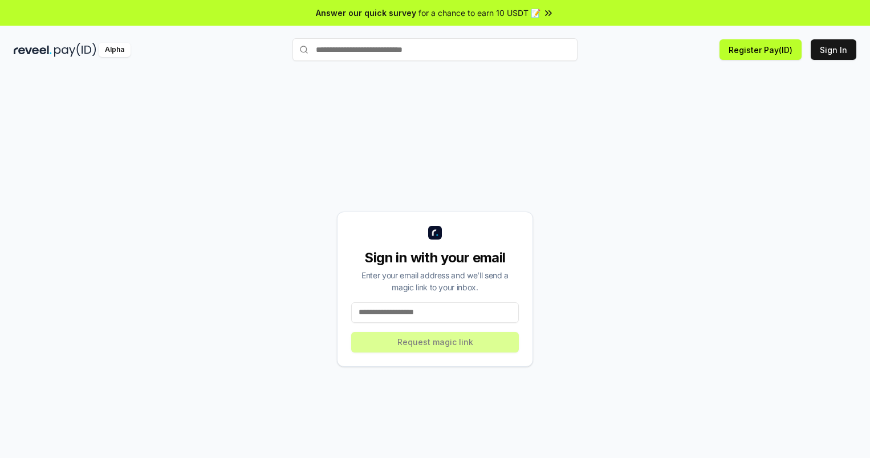 This screenshot has height=458, width=870. I want to click on img: pay_id, so click(75, 50).